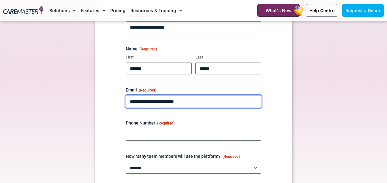 The height and width of the screenshot is (183, 387). Describe the element at coordinates (228, 57) in the screenshot. I see `label: Last` at that location.